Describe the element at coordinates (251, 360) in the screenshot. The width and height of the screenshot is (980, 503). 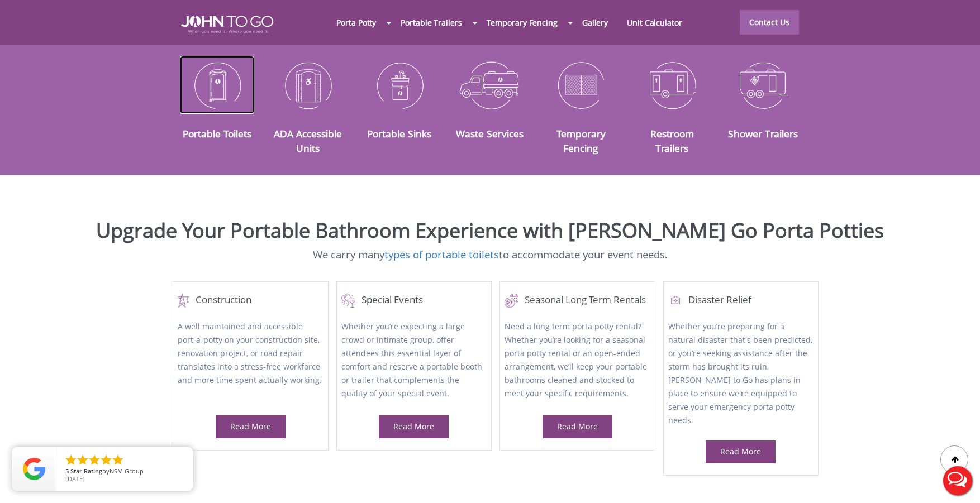
I see `p: A well maintained and accessible port-a-potty on your construction site, renovation project, or r...` at that location.